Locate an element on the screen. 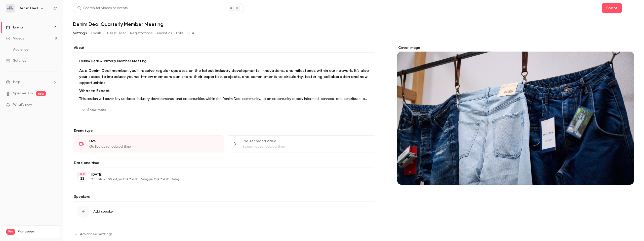 This screenshot has height=241, width=644. span: Plan usage is located at coordinates (37, 232).